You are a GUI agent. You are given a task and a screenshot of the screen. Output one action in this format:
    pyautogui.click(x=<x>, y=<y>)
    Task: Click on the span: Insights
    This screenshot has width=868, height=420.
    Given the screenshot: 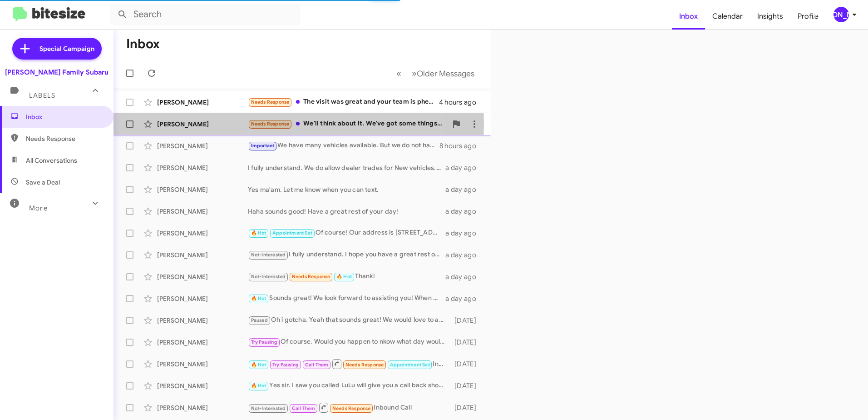 What is the action you would take?
    pyautogui.click(x=770, y=16)
    